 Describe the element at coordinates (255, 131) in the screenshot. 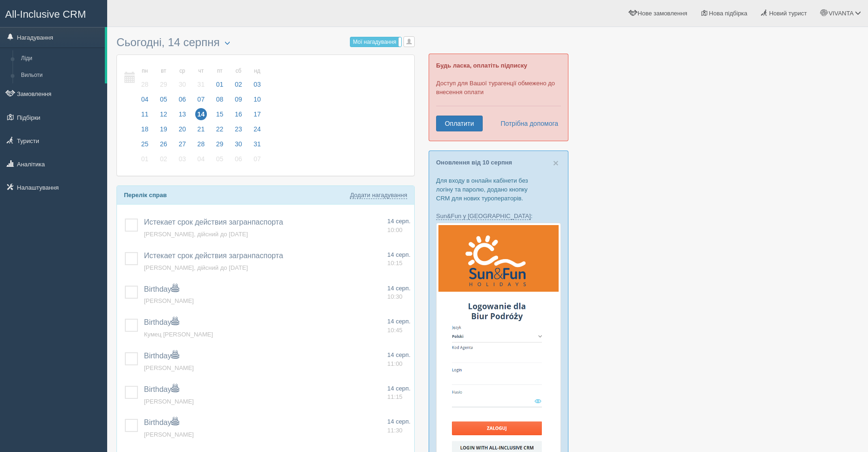

I see `a: 24` at that location.